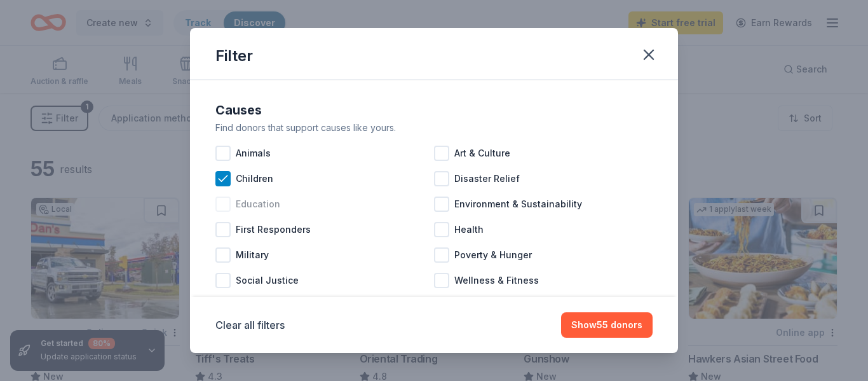 The image size is (868, 381). What do you see at coordinates (273, 229) in the screenshot?
I see `span: First Responders` at bounding box center [273, 229].